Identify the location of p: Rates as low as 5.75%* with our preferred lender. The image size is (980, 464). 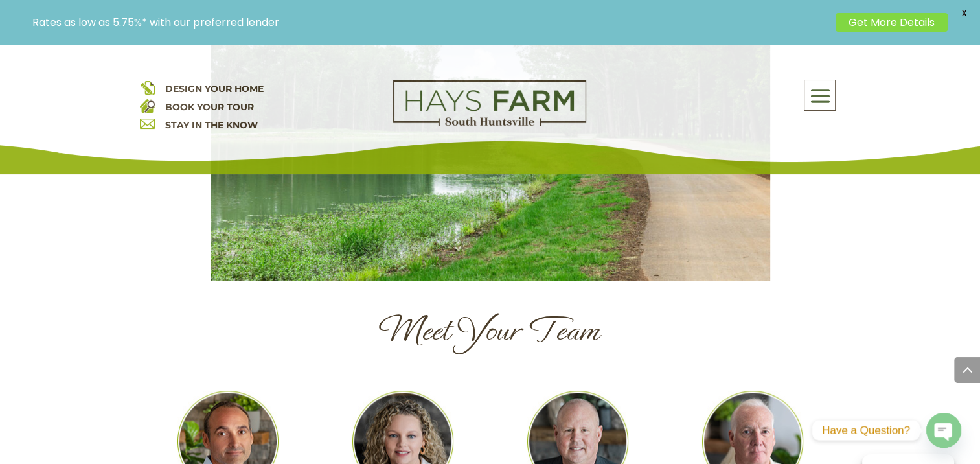
(430, 22).